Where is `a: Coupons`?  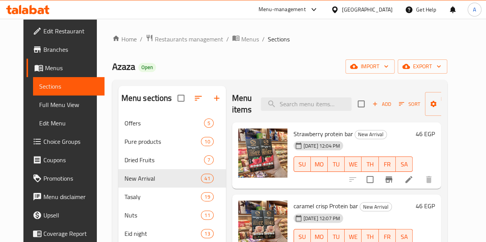 a: Coupons is located at coordinates (65, 160).